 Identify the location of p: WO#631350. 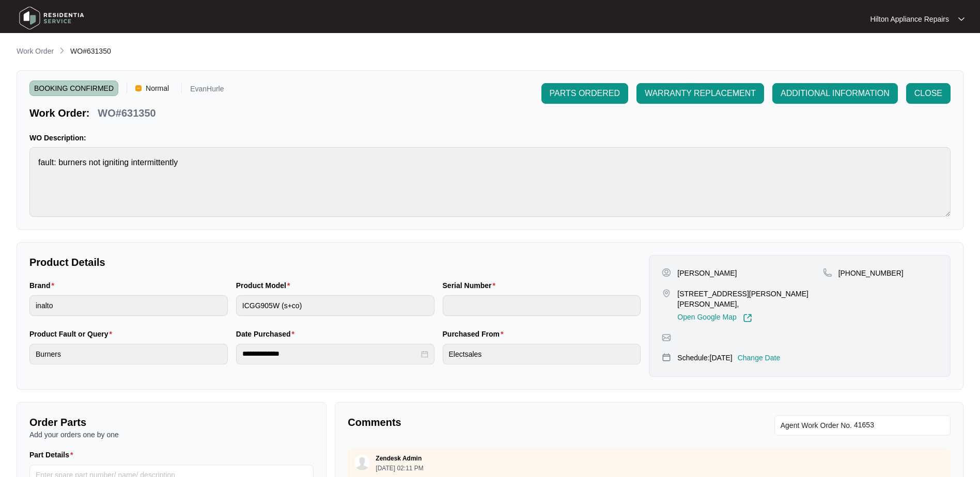
(127, 113).